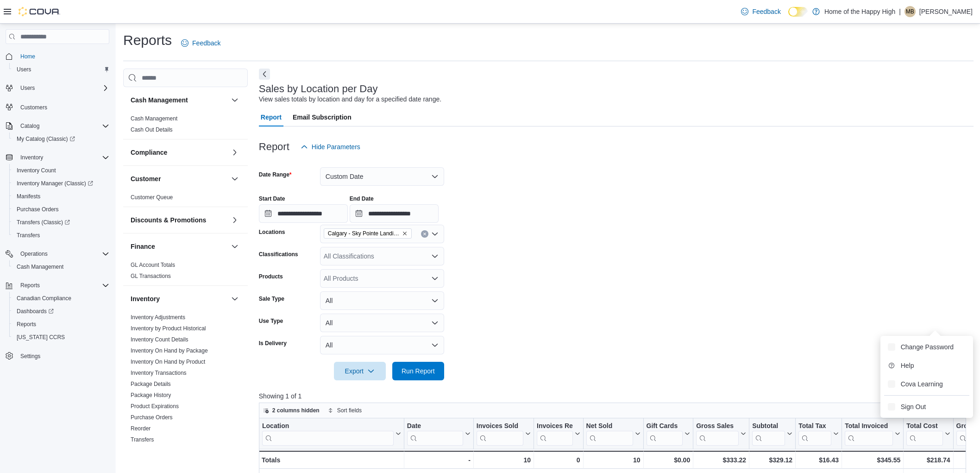 The width and height of the screenshot is (980, 473). What do you see at coordinates (61, 311) in the screenshot?
I see `a: Dashboards` at bounding box center [61, 311].